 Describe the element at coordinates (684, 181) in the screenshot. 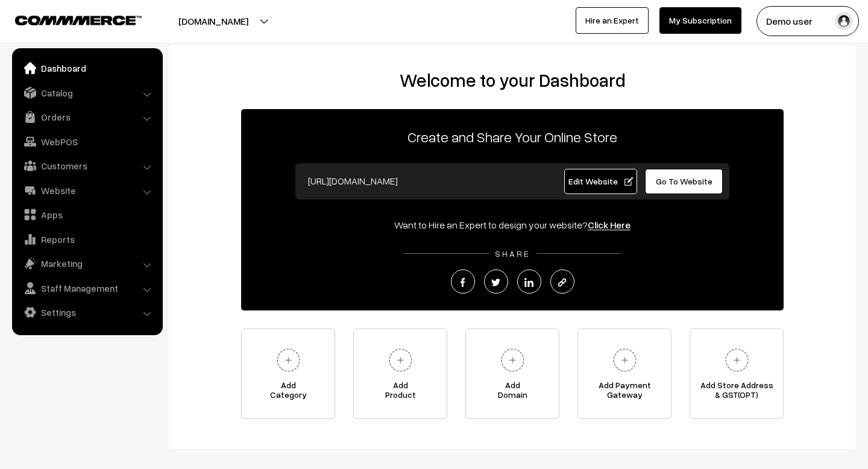

I see `span: Go To Website` at that location.